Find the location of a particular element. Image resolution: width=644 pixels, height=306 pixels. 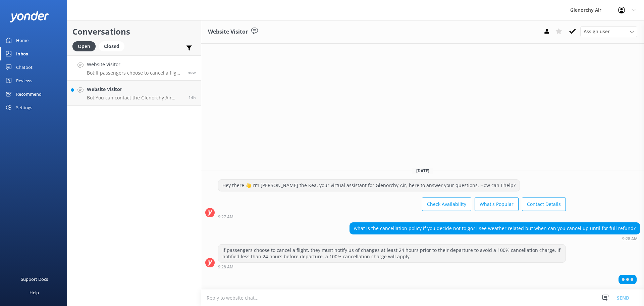

div: 09:27am 13-Aug-2025 (UTC +12:00) Pacific/Auckland is located at coordinates (392, 217).